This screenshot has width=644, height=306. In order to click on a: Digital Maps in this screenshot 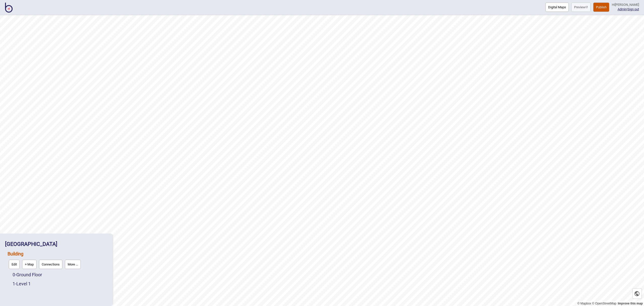, I will do `click(557, 7)`.